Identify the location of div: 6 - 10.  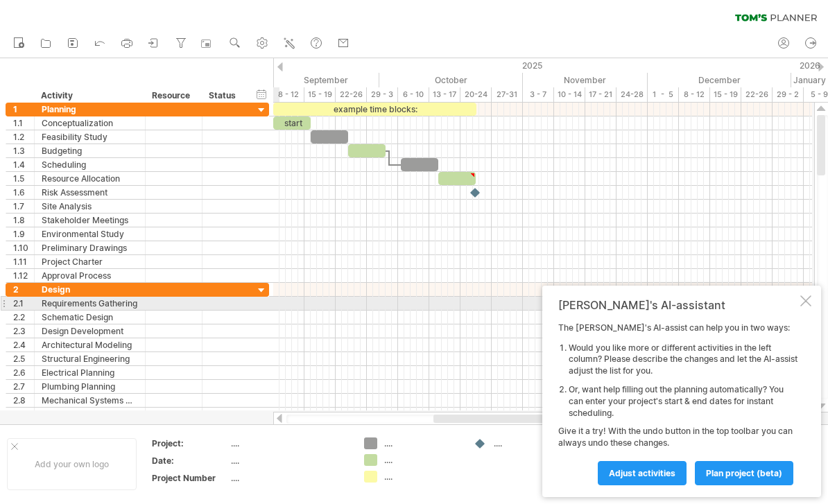
(413, 95).